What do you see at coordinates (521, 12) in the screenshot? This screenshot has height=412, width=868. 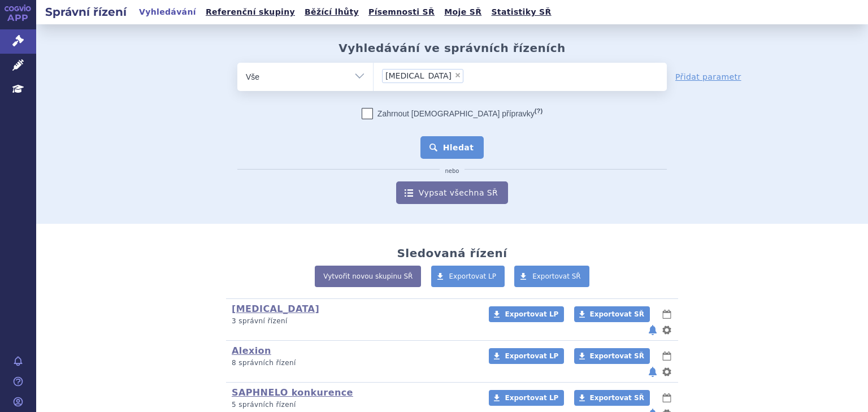 I see `a: Statistiky SŘ` at bounding box center [521, 12].